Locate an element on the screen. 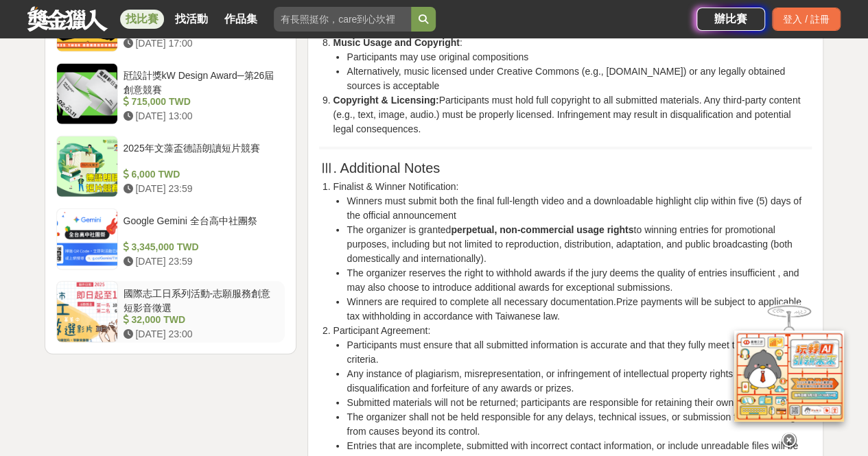  div: Google Gemini 全台高中社團祭 is located at coordinates (202, 227).